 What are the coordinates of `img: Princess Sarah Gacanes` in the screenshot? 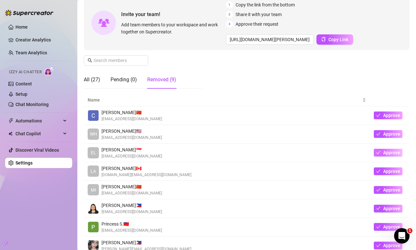 It's located at (93, 227).